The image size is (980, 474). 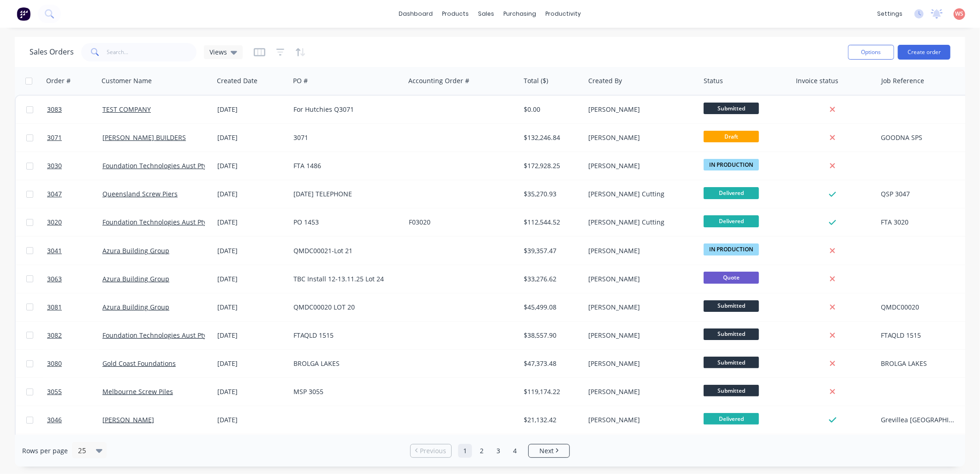 What do you see at coordinates (152, 52) in the screenshot?
I see `input: Search...` at bounding box center [152, 52].